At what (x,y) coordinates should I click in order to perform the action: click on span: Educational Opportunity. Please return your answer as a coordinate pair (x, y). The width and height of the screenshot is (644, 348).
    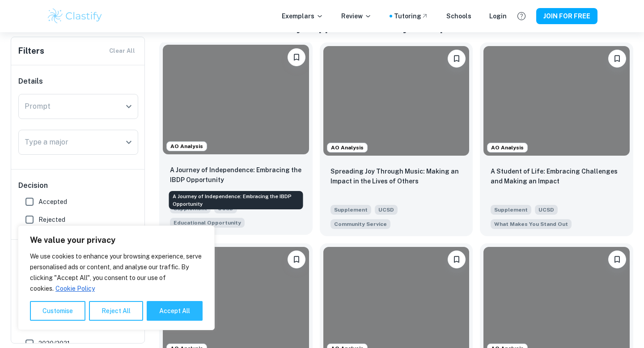
    Looking at the image, I should click on (207, 223).